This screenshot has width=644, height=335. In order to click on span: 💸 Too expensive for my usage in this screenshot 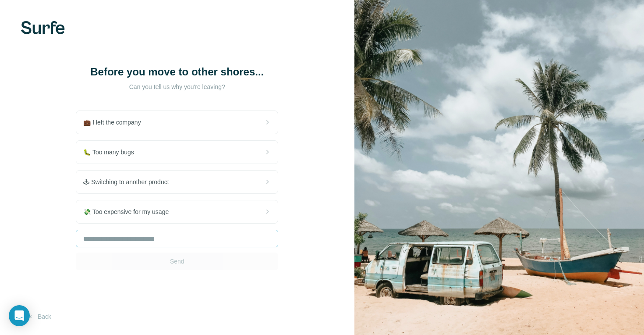, I will do `click(129, 212)`.